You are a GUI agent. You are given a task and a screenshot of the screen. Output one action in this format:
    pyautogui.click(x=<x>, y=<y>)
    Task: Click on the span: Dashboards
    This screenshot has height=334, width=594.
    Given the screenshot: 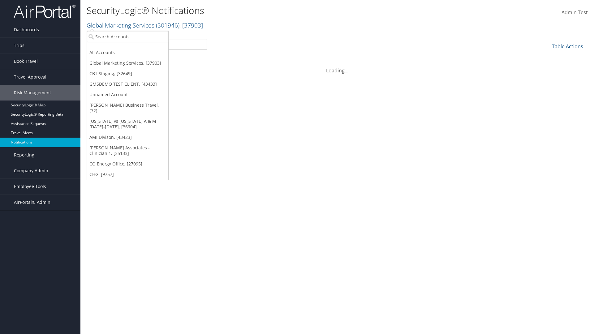 What is the action you would take?
    pyautogui.click(x=26, y=30)
    